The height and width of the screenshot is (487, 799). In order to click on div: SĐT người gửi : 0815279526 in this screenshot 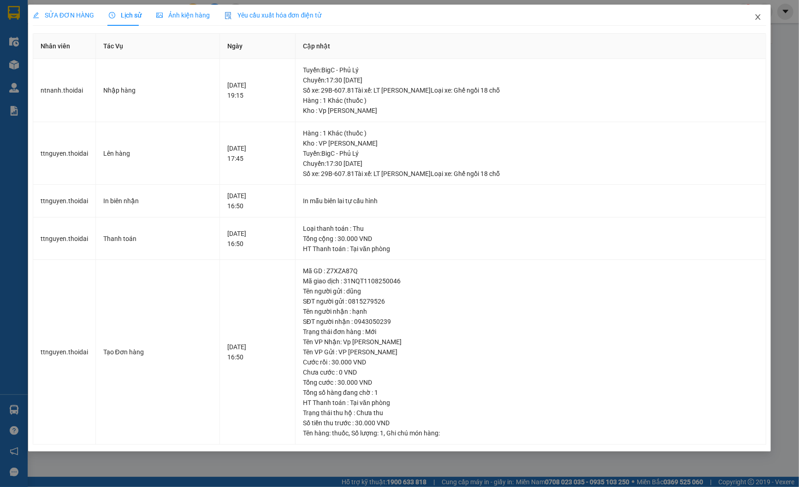, I will do `click(531, 302)`.